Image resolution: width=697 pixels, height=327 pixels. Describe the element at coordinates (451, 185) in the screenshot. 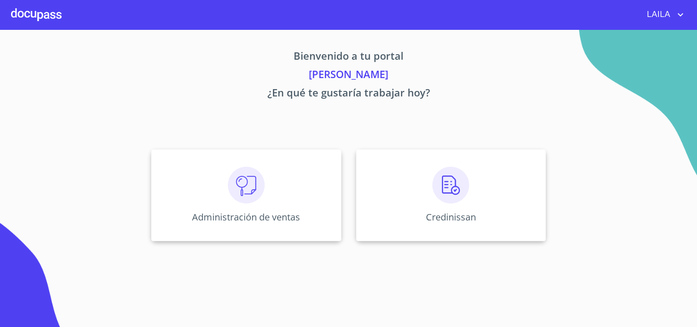

I see `img: verificacion.png` at that location.